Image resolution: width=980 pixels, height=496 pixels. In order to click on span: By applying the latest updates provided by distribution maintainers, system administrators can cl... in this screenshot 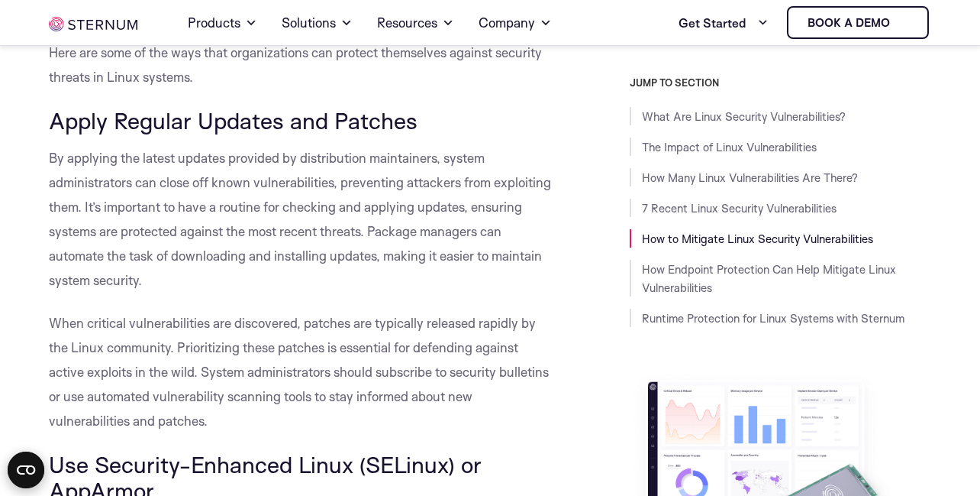, I will do `click(300, 219)`.